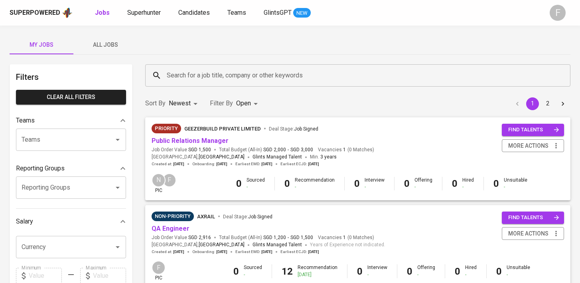 This screenshot has width=580, height=283. Describe the element at coordinates (145, 13) in the screenshot. I see `a: Superhunter` at that location.